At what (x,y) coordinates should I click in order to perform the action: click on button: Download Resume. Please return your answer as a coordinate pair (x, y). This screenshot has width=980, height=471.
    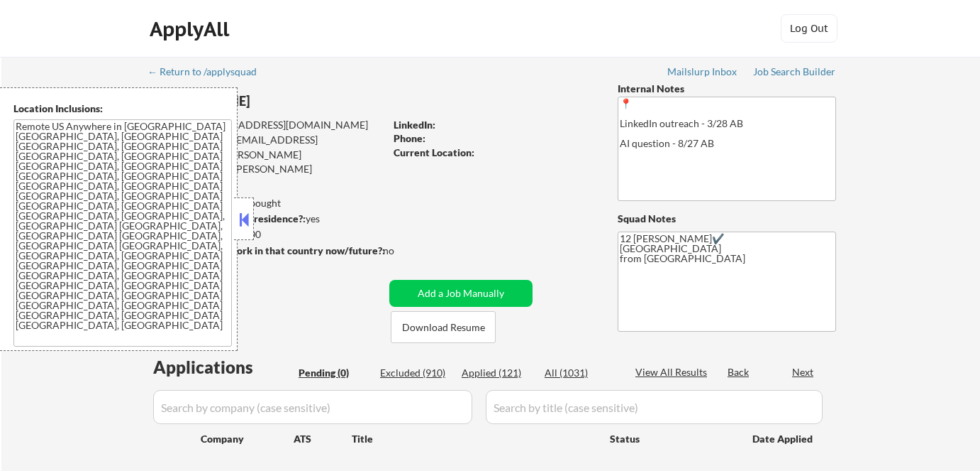
    Looking at the image, I should click on (443, 326).